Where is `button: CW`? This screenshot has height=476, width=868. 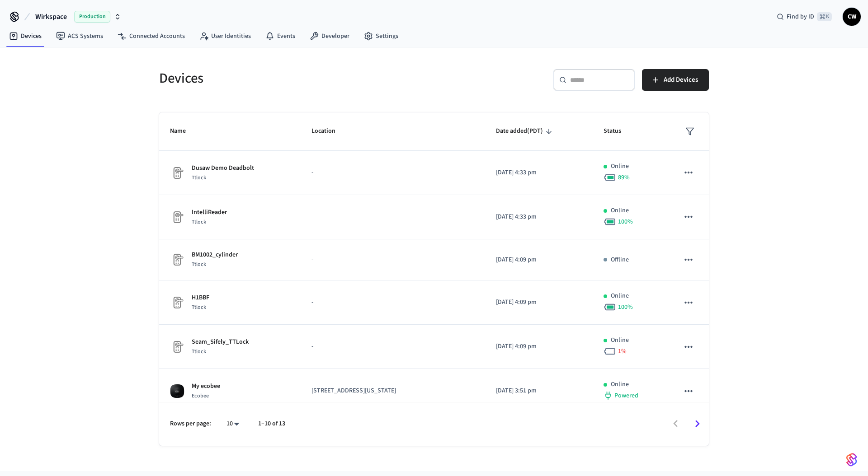
button: CW is located at coordinates (852, 17).